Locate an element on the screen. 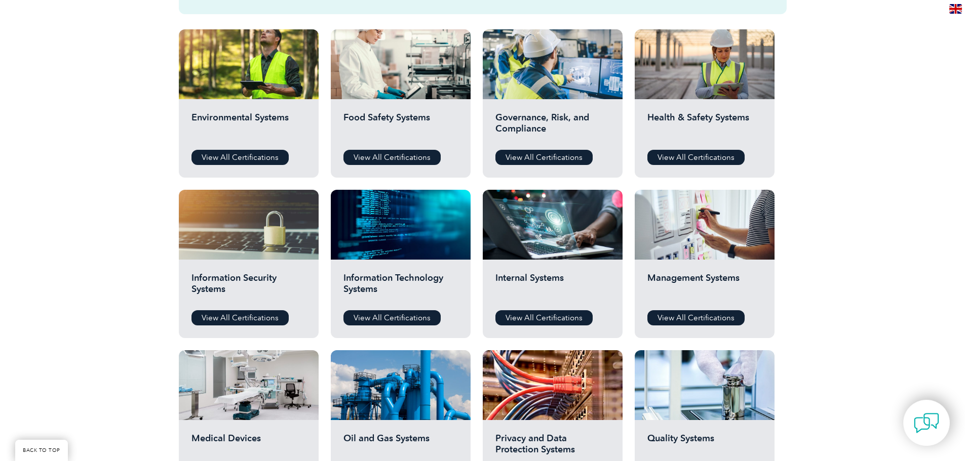 The image size is (965, 461). h2: Governance, Risk, and Compliance is located at coordinates (553, 127).